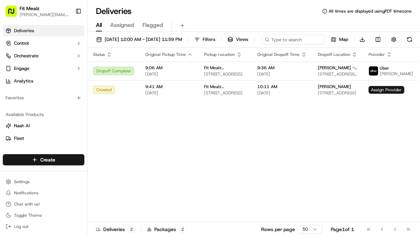 Image resolution: width=420 pixels, height=237 pixels. I want to click on button: Control, so click(43, 43).